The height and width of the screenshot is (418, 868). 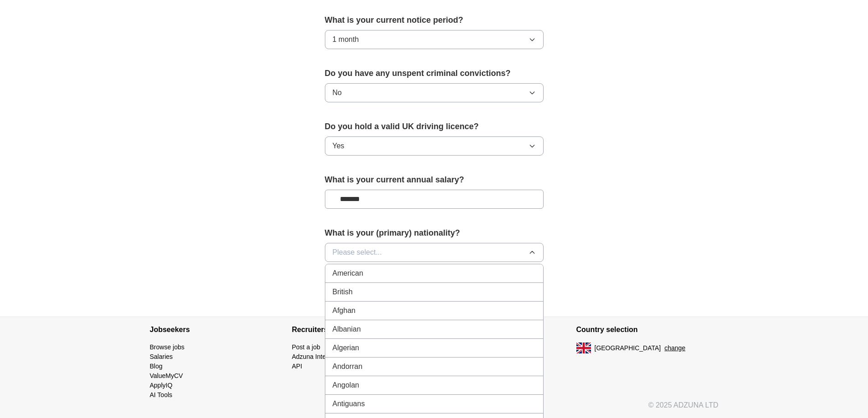 What do you see at coordinates (320, 357) in the screenshot?
I see `a: Adzuna Intelligence` at bounding box center [320, 357].